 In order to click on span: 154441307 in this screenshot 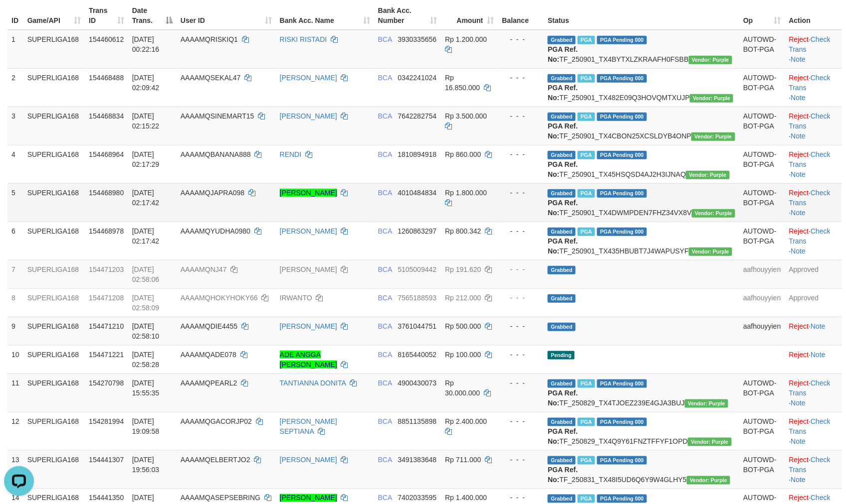, I will do `click(106, 460)`.